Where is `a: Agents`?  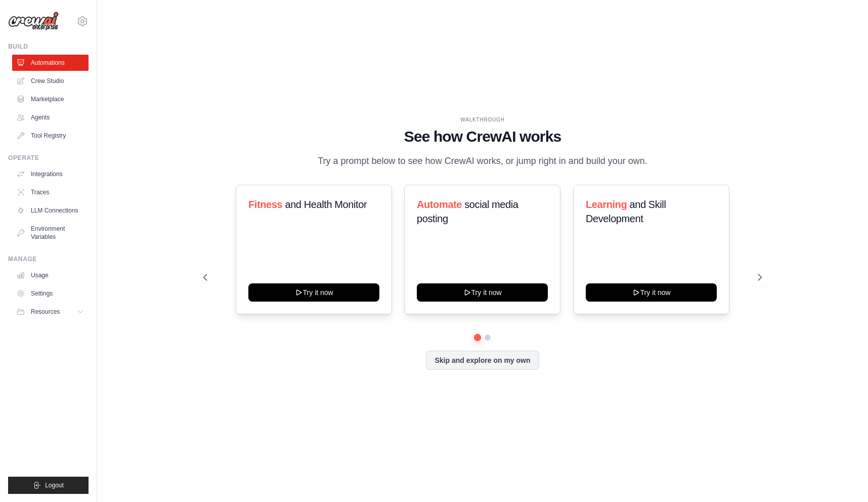 a: Agents is located at coordinates (51, 117).